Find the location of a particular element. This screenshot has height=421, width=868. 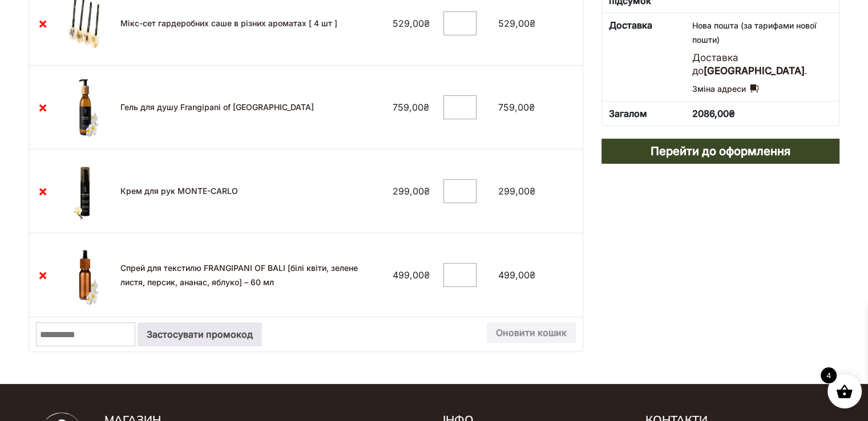

span: Нова пошта (за тарифами нової пошти) is located at coordinates (753, 33).